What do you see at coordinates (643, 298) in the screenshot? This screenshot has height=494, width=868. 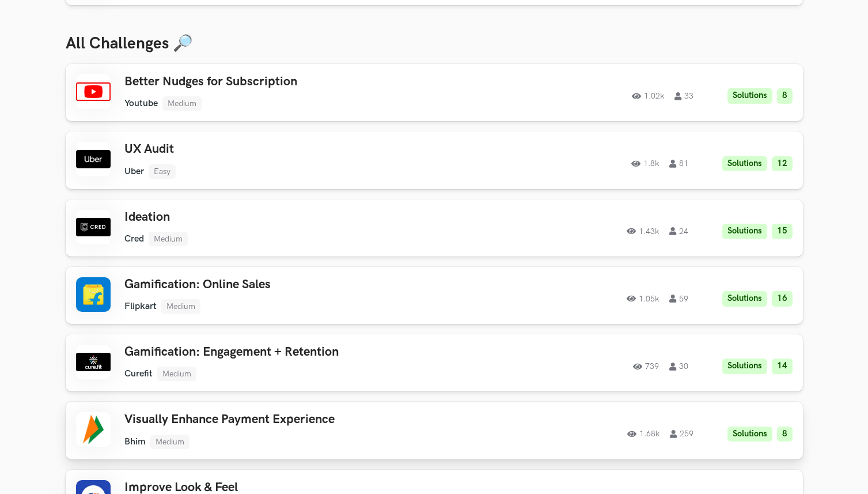 I see `span: 1.05k` at bounding box center [643, 298].